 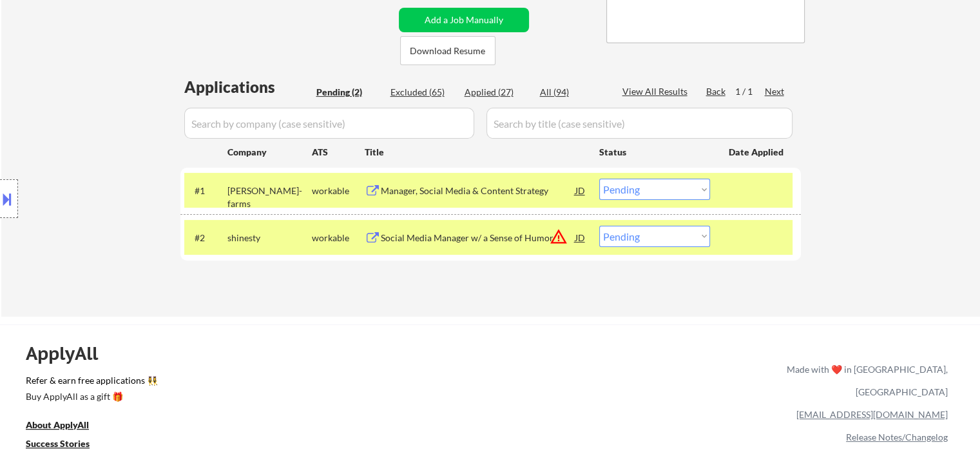 What do you see at coordinates (717, 91) in the screenshot?
I see `div: Back` at bounding box center [717, 91].